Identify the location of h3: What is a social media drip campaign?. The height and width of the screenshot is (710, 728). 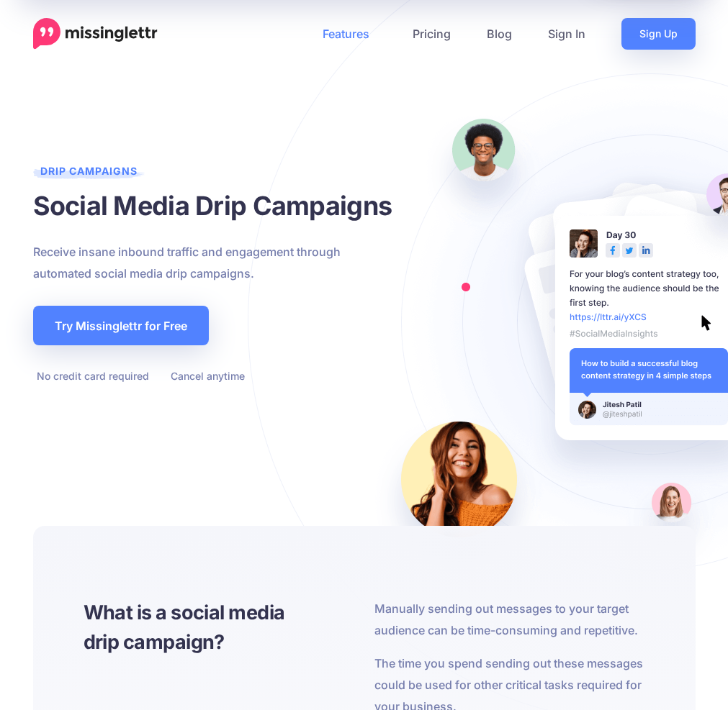
(195, 627).